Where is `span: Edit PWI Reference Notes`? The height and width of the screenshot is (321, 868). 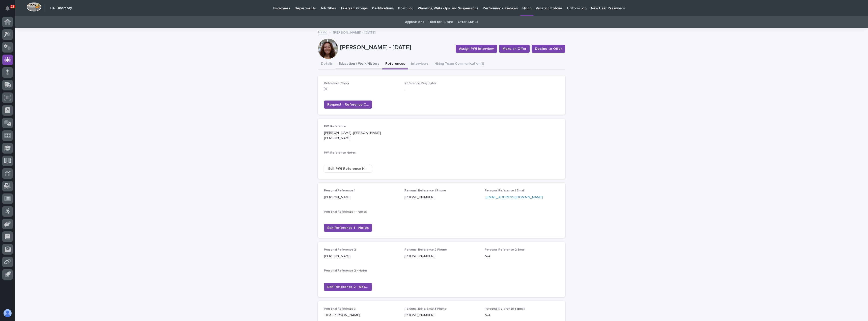
span: Edit PWI Reference Notes is located at coordinates (348, 169).